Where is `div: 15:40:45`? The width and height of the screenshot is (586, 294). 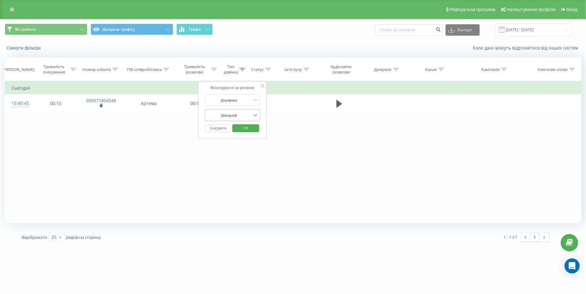 div: 15:40:45 is located at coordinates (19, 103).